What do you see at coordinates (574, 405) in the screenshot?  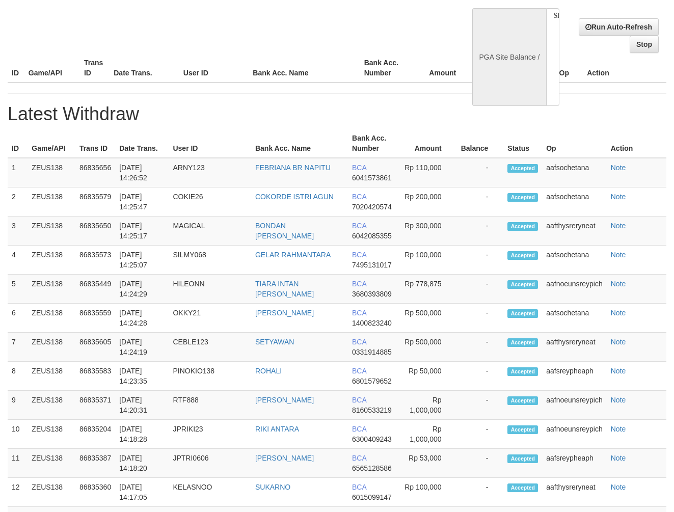 I see `td: aafnoeunsreypich` at bounding box center [574, 405].